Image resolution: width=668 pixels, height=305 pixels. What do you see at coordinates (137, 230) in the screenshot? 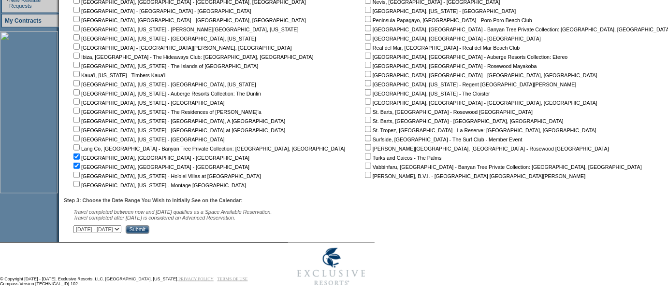
I see `input: Submit` at bounding box center [137, 230].